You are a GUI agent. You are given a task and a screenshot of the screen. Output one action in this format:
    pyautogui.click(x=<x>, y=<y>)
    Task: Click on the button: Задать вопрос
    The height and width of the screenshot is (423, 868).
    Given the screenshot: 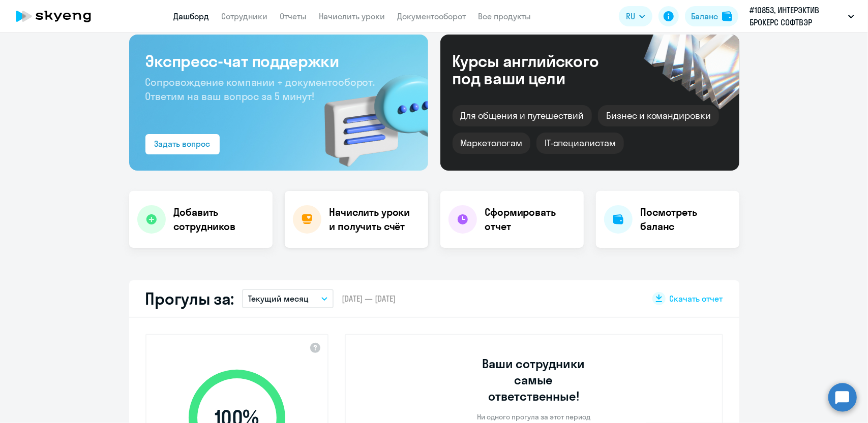 What is the action you would take?
    pyautogui.click(x=182, y=144)
    